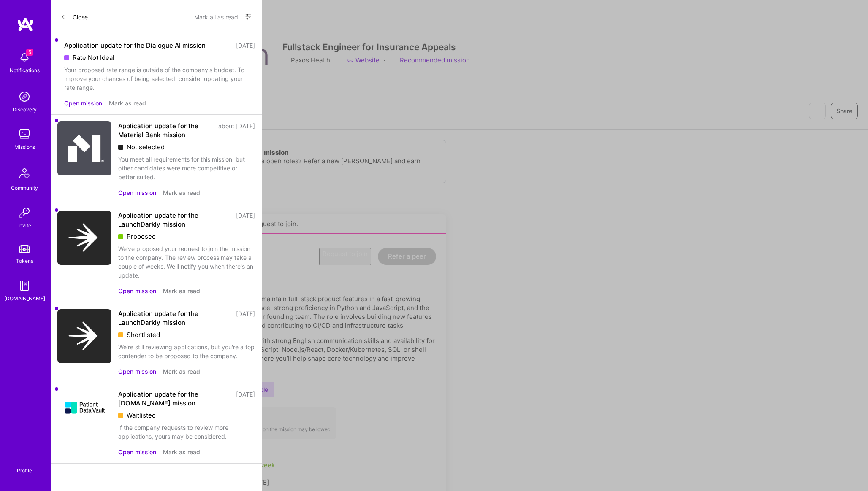 The height and width of the screenshot is (491, 868). What do you see at coordinates (24, 249) in the screenshot?
I see `img: tokens` at bounding box center [24, 249].